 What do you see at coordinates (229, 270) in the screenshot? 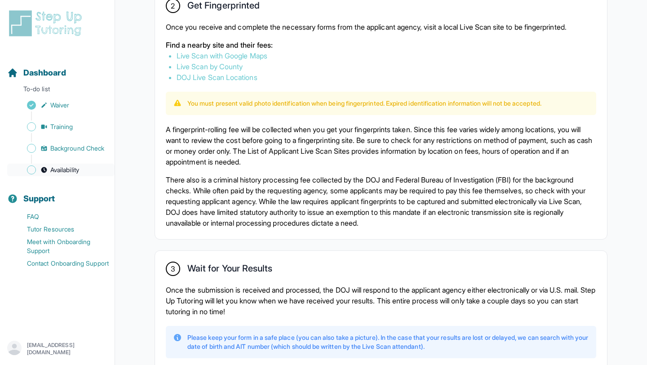
I see `h2: Wait for Your Results` at bounding box center [229, 270].